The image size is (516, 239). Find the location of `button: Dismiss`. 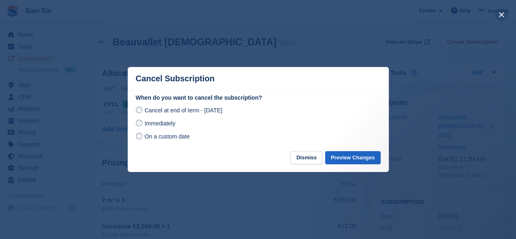

button: Dismiss is located at coordinates (306, 157).